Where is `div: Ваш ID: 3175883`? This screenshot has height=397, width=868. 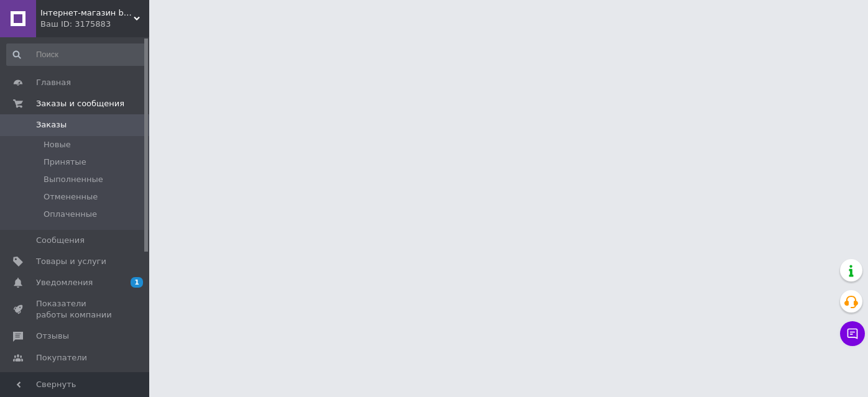 div: Ваш ID: 3175883 is located at coordinates (95, 24).